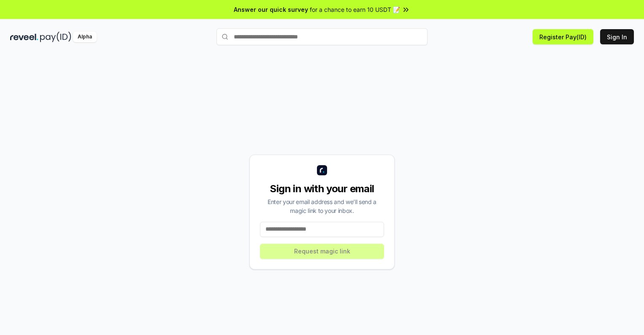  What do you see at coordinates (322, 206) in the screenshot?
I see `div: Enter your email address and we’ll send a magic link to your inbox.` at bounding box center [322, 206].